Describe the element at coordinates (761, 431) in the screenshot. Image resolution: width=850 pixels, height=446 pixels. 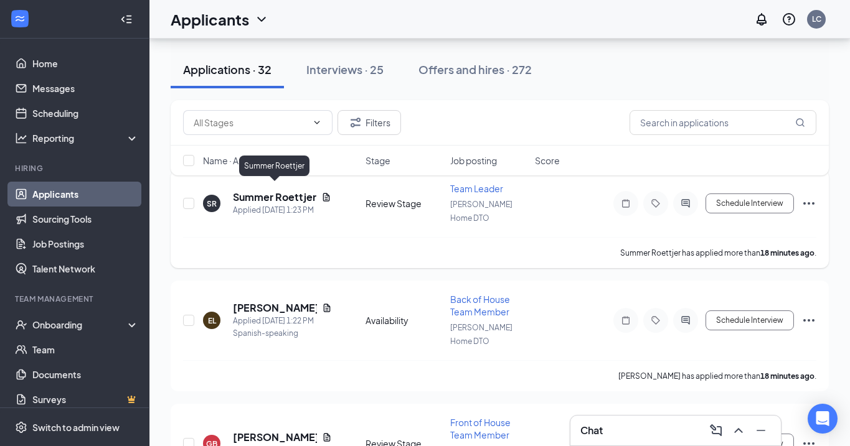
I see `svg: Minimize` at that location.